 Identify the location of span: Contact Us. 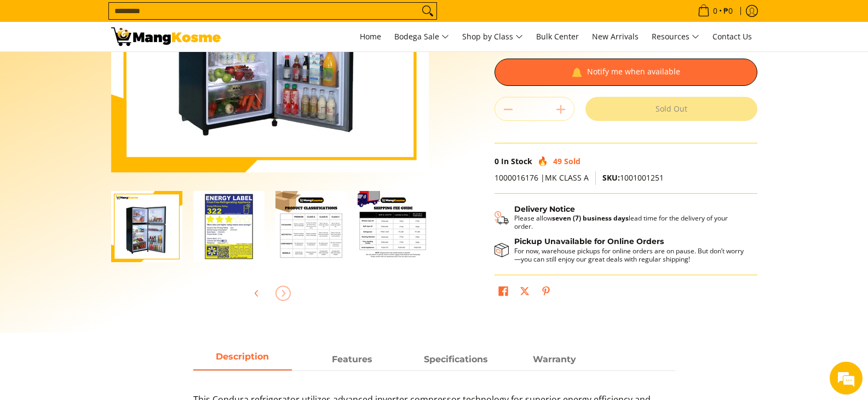
(732, 36).